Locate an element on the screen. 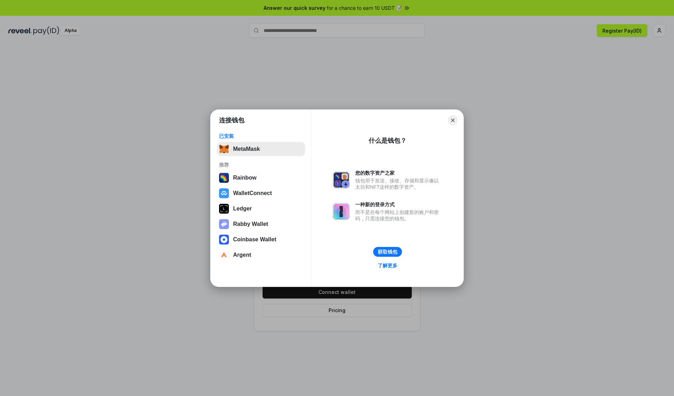 The width and height of the screenshot is (674, 396). div: 获取钱包 is located at coordinates (388, 252).